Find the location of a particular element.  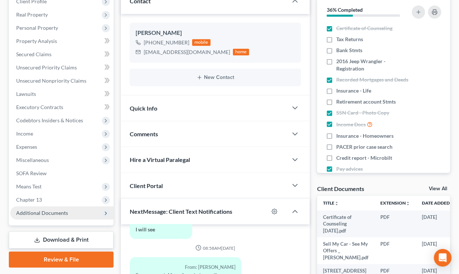

span: Recorded Mortgages and Deeds is located at coordinates (372, 80).